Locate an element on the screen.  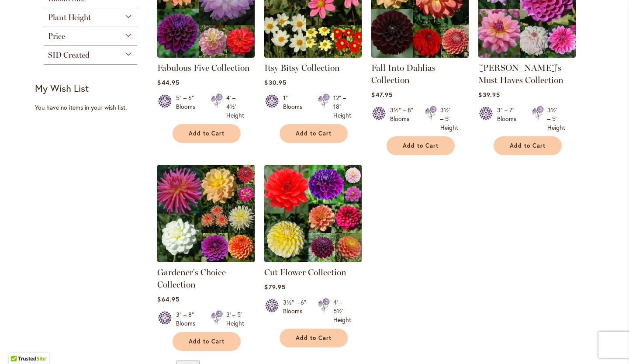
span: SID Created is located at coordinates (69, 55).